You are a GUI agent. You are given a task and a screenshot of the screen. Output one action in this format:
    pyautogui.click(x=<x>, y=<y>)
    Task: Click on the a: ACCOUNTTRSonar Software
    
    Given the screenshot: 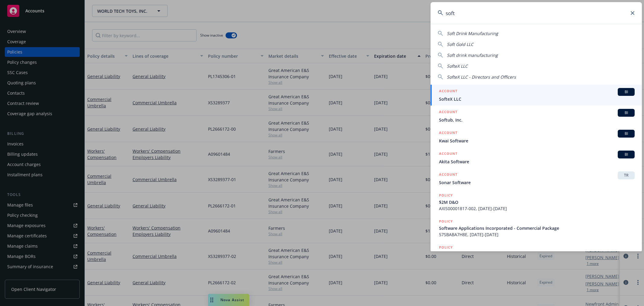 What is the action you would take?
    pyautogui.click(x=536, y=178)
    